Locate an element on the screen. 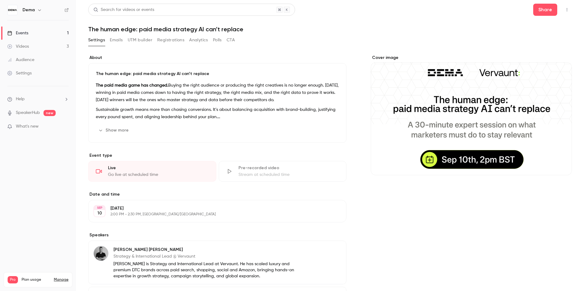  h1: The human edge: paid media strategy AI can’t replace is located at coordinates (330, 29).